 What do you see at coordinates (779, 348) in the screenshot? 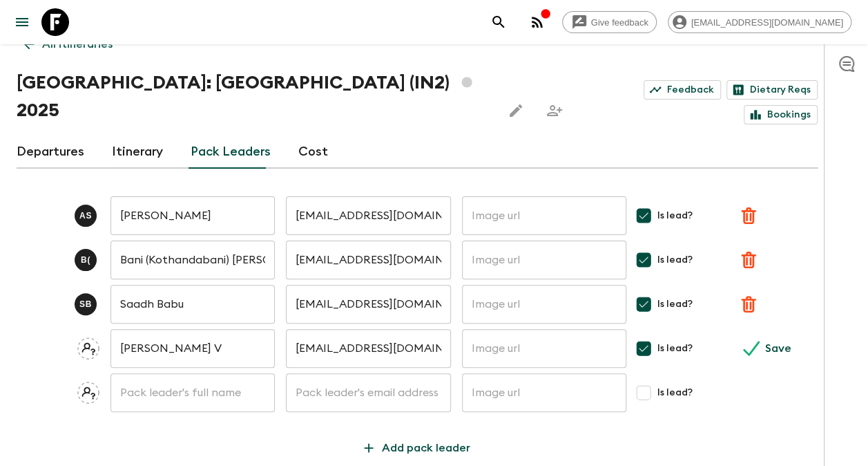
I see `p: Save` at bounding box center [779, 348].